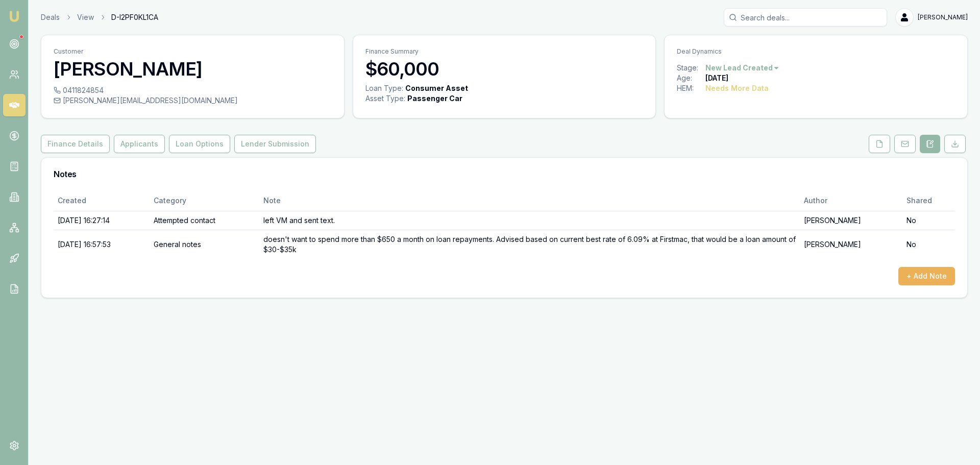 This screenshot has height=465, width=980. I want to click on th: Author, so click(851, 201).